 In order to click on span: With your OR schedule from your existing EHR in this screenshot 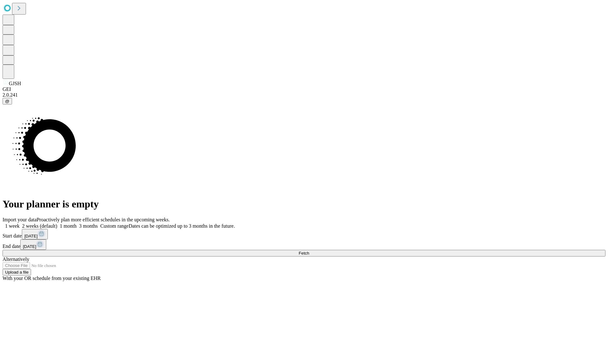, I will do `click(52, 278)`.